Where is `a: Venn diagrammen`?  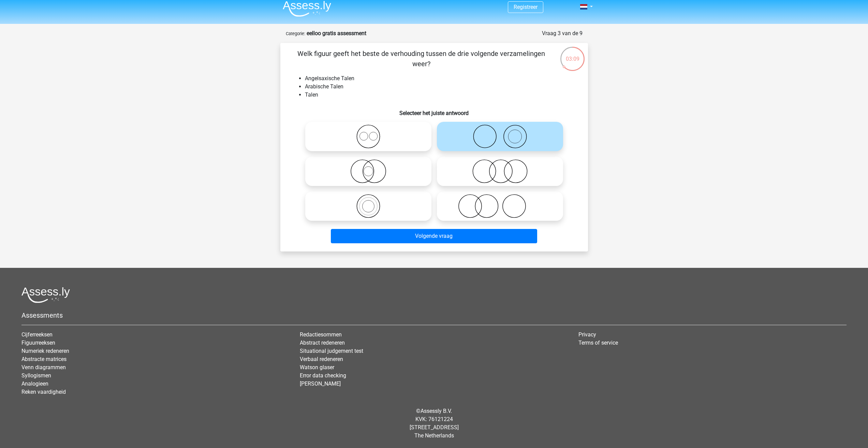
a: Venn diagrammen is located at coordinates (44, 366).